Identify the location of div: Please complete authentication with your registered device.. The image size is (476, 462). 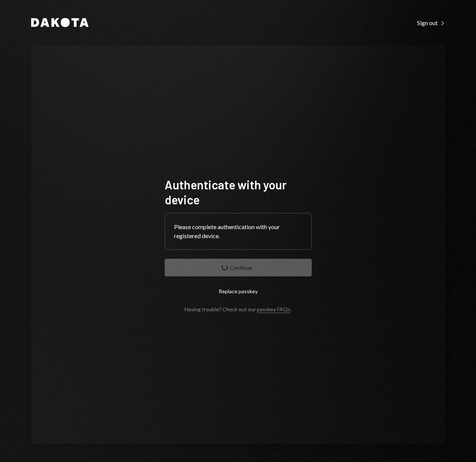
(238, 231).